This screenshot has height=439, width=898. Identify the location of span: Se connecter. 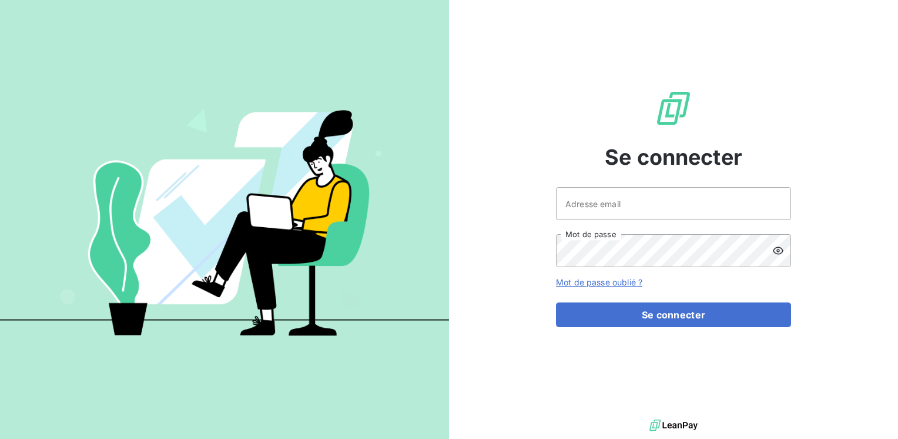
(674, 157).